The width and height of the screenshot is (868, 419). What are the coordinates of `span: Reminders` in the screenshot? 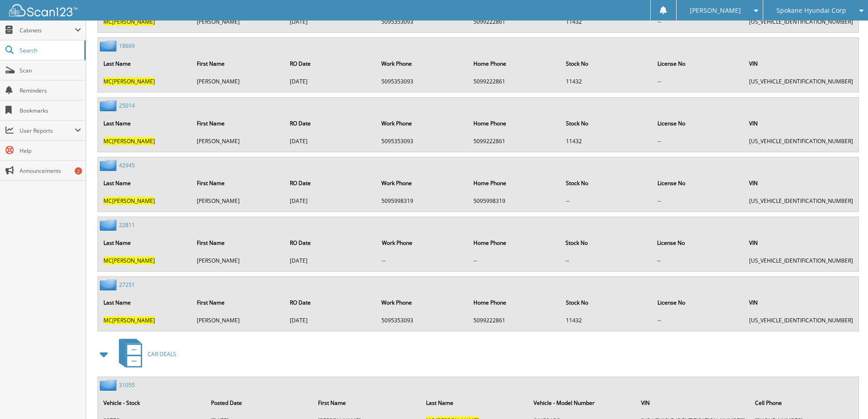 It's located at (50, 90).